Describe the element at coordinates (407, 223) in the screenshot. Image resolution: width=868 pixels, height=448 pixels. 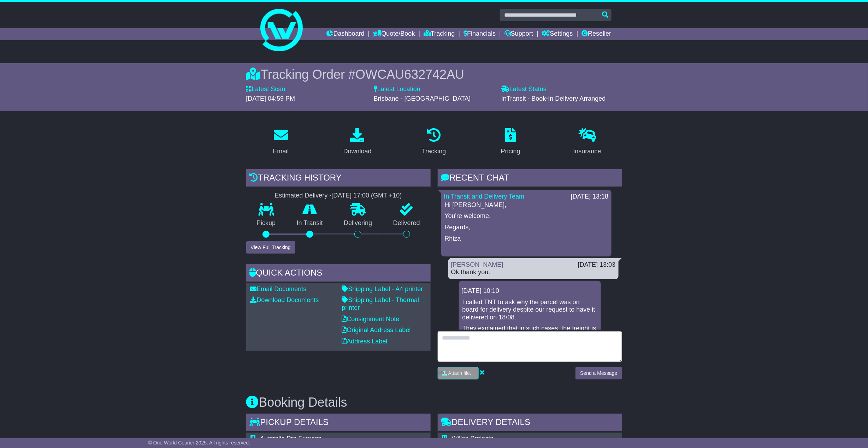
I see `p: Delivered` at that location.